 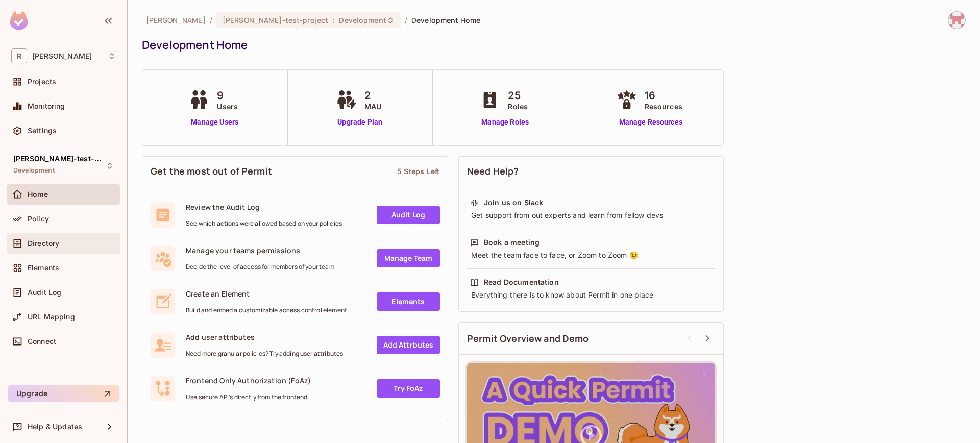 What do you see at coordinates (38, 194) in the screenshot?
I see `span: Home` at bounding box center [38, 194].